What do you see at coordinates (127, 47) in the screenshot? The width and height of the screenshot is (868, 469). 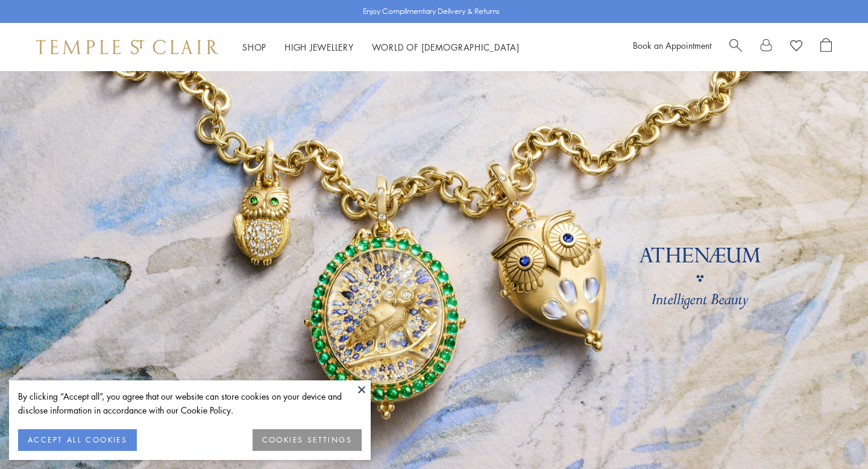 I see `img: Temple St. Clair` at bounding box center [127, 47].